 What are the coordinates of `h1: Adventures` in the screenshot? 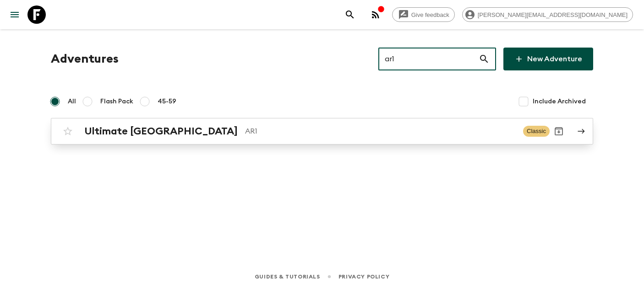 It's located at (85, 59).